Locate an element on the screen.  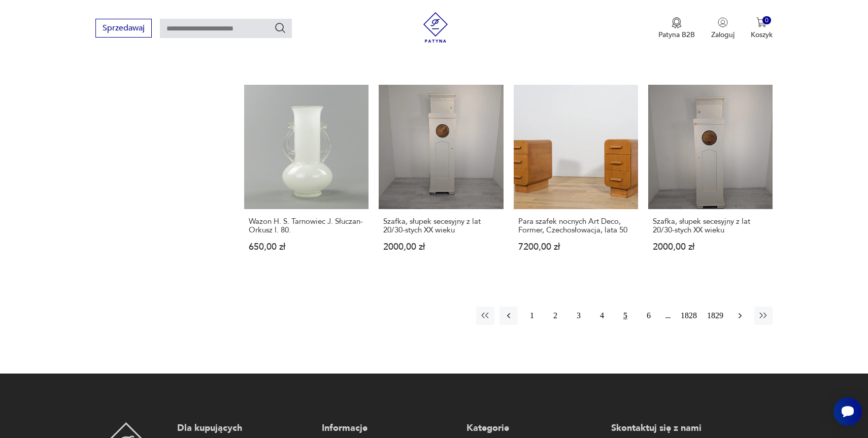
img: Patyna - sklep z meblami i dekoracjami vintage is located at coordinates (435, 28).